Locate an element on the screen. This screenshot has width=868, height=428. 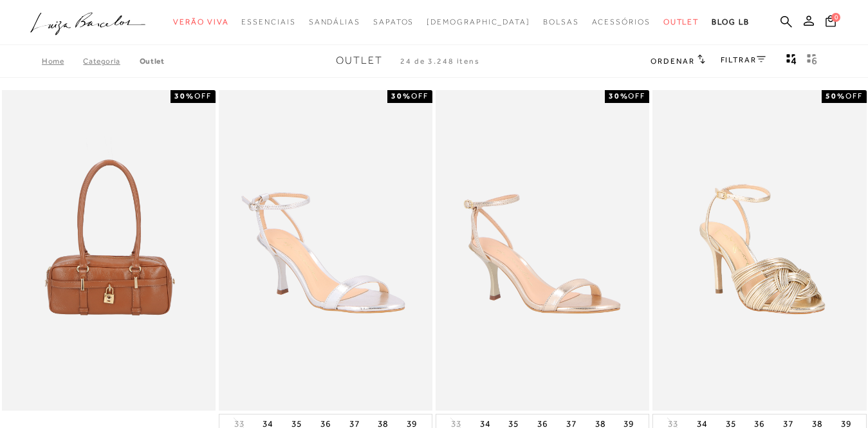
a: SANDÁLIA DE TIRAS FINAS METALIZADA PRATA E SALTO ALTO FINO SANDÁLIA DE TIRAS FINAS METALIZADA PRA... is located at coordinates (325, 250).